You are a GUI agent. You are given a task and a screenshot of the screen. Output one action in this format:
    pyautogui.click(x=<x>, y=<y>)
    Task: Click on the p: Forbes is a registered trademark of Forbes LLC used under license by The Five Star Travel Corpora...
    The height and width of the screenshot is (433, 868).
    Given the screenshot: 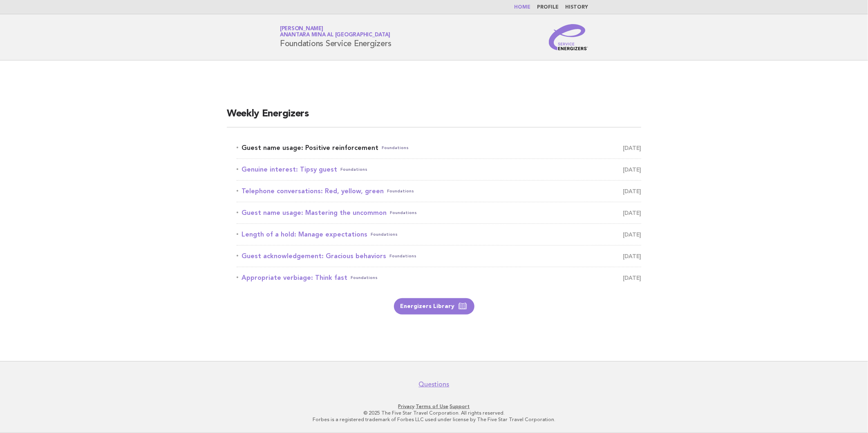 What is the action you would take?
    pyautogui.click(x=434, y=420)
    